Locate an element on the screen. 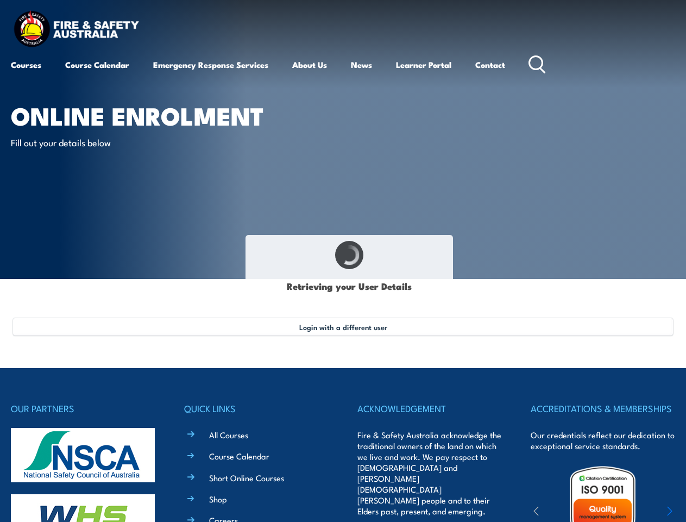 This screenshot has height=522, width=686. a: Shop is located at coordinates (218, 498).